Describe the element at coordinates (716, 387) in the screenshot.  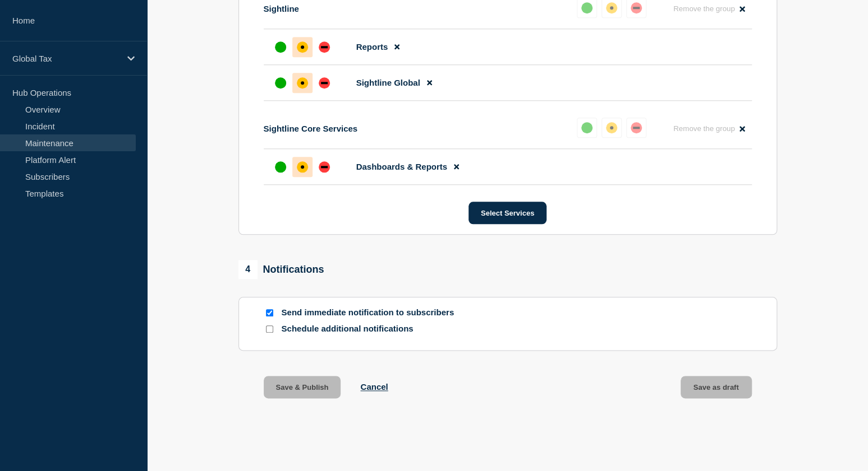
I see `button: Save as draft` at that location.